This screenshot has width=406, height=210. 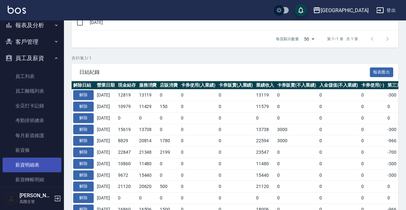 I want to click on td: 23547, so click(x=265, y=153).